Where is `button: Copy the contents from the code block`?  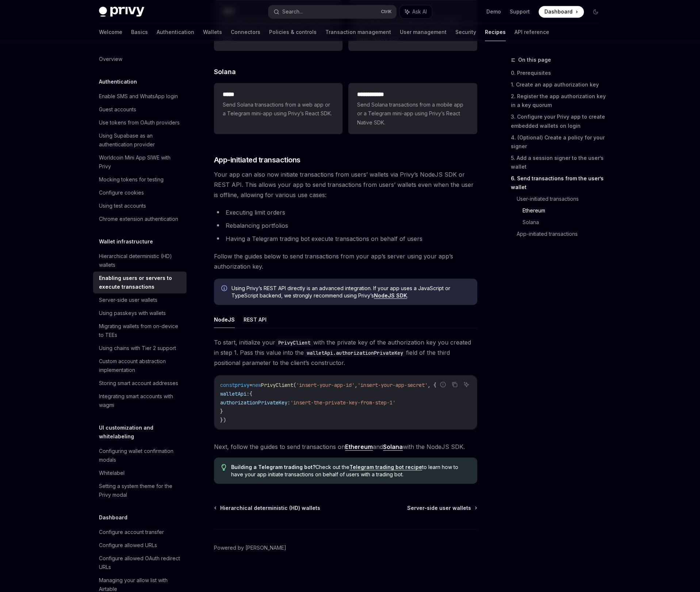
button: Copy the contents from the code block is located at coordinates (454, 384).